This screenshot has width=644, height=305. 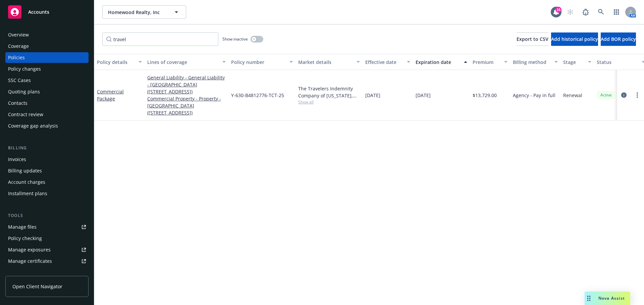 What do you see at coordinates (486, 62) in the screenshot?
I see `div: Premium` at bounding box center [486, 62].